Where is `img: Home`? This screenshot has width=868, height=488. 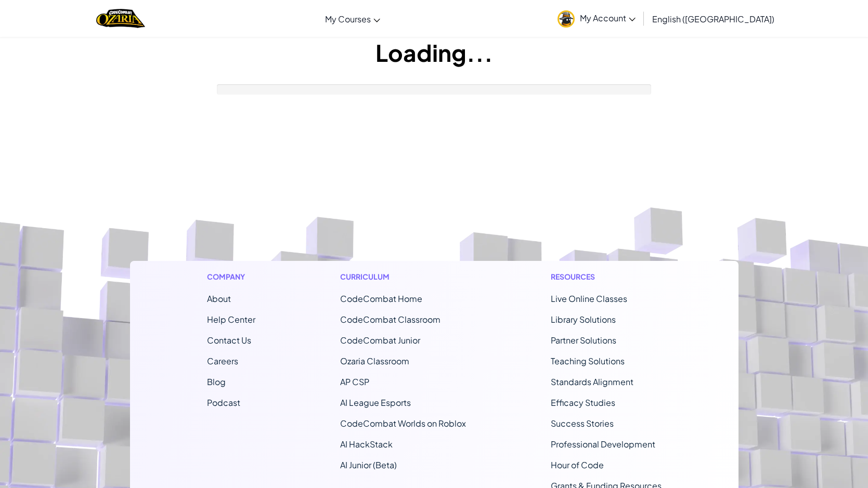 img: Home is located at coordinates (120, 18).